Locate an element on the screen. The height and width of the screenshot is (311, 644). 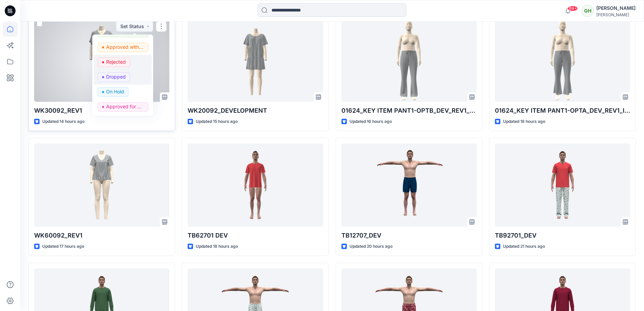
p: WK60092_REV1 is located at coordinates (102, 236).